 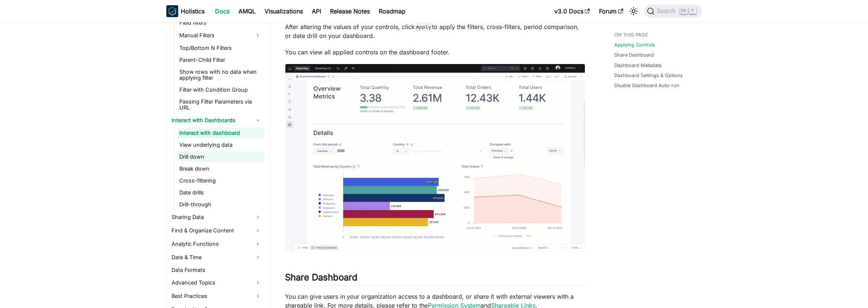 What do you see at coordinates (435, 32) in the screenshot?
I see `p: After altering the values of your controls, click to apply the filters, cross-filters, period com...` at bounding box center [435, 32].